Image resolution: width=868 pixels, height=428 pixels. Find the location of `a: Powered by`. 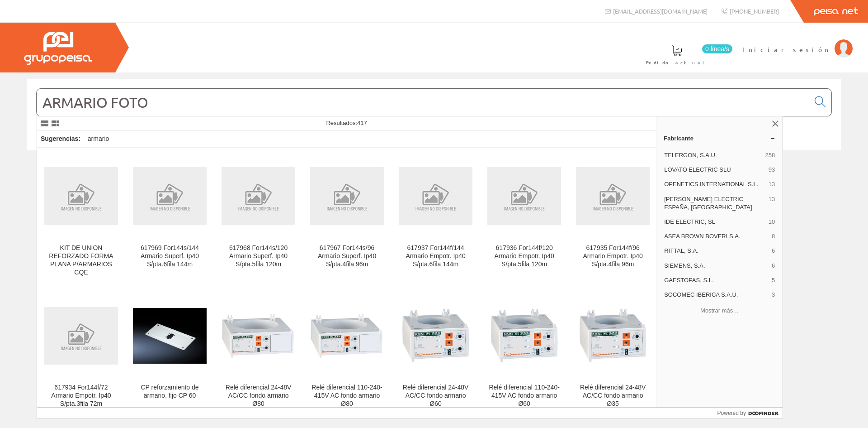

a: Powered by is located at coordinates (750, 413).